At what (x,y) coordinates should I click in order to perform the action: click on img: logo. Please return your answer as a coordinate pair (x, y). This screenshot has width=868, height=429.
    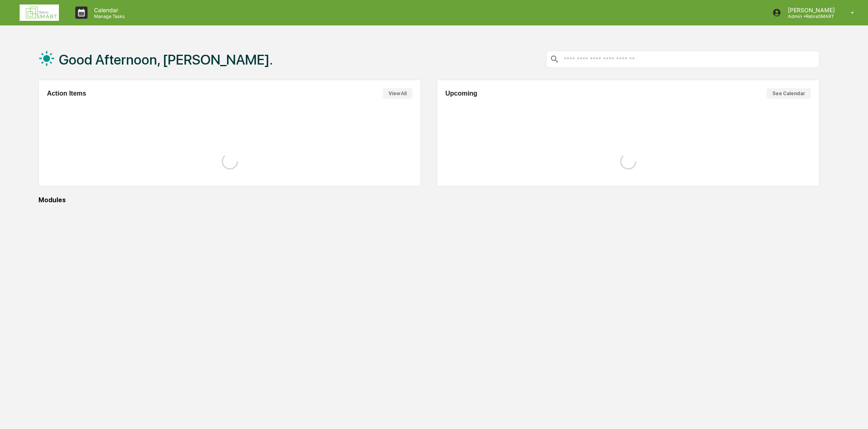
    Looking at the image, I should click on (40, 12).